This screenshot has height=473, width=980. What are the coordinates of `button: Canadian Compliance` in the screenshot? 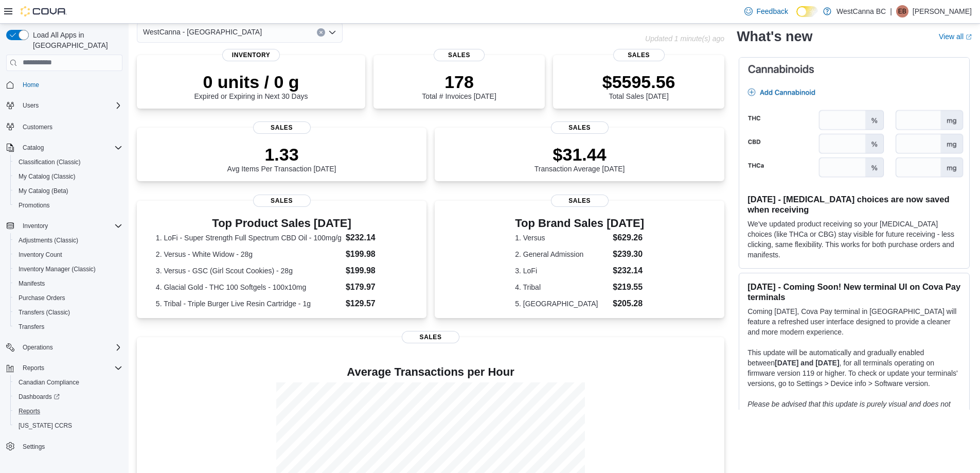 It's located at (69, 382).